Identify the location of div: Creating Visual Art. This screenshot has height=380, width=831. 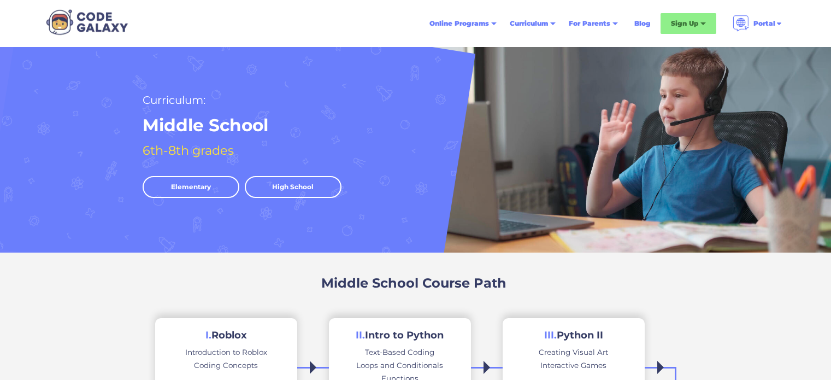
(573, 352).